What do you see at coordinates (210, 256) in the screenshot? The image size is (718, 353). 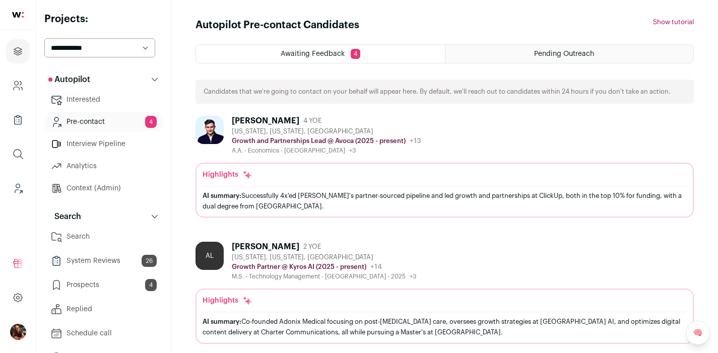 I see `div: AL` at bounding box center [210, 256].